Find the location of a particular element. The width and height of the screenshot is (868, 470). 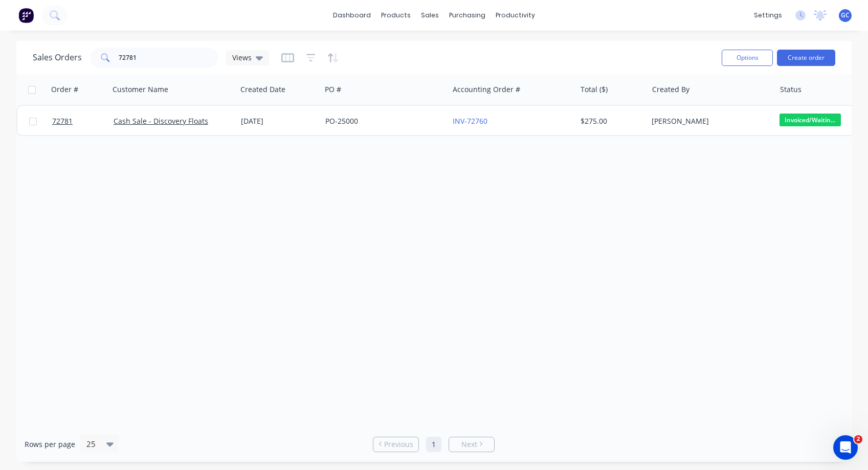

a: Cash Sale - Discovery Floats is located at coordinates (160, 121).